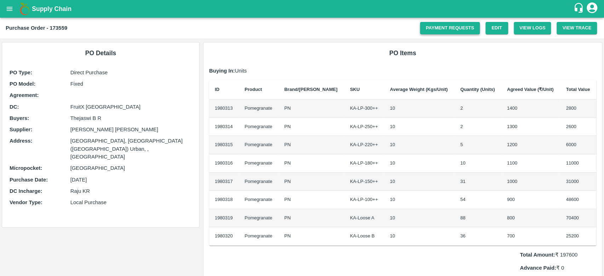 This screenshot has height=276, width=604. What do you see at coordinates (222, 71) in the screenshot?
I see `b: Buying In:` at bounding box center [222, 71].